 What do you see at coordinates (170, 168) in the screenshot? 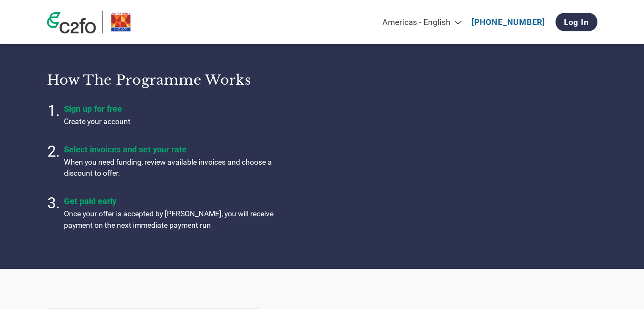
I see `p: When you need funding, review available invoices and choose a discount to offer.` at bounding box center [170, 168].